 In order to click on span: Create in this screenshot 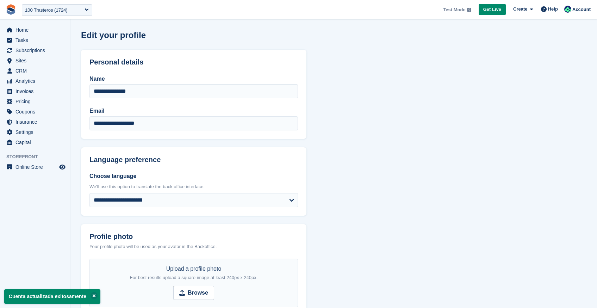, I will do `click(520, 9)`.